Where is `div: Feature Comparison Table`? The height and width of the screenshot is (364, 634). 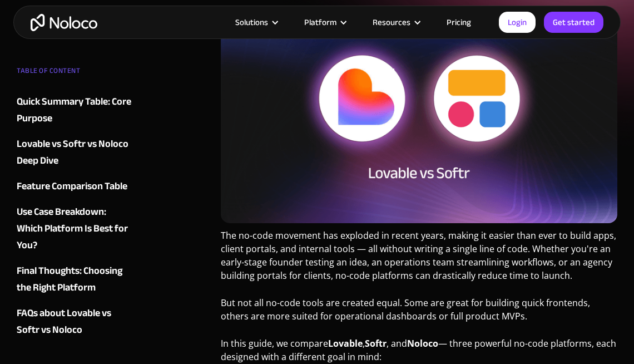
div: Feature Comparison Table is located at coordinates (71, 186).